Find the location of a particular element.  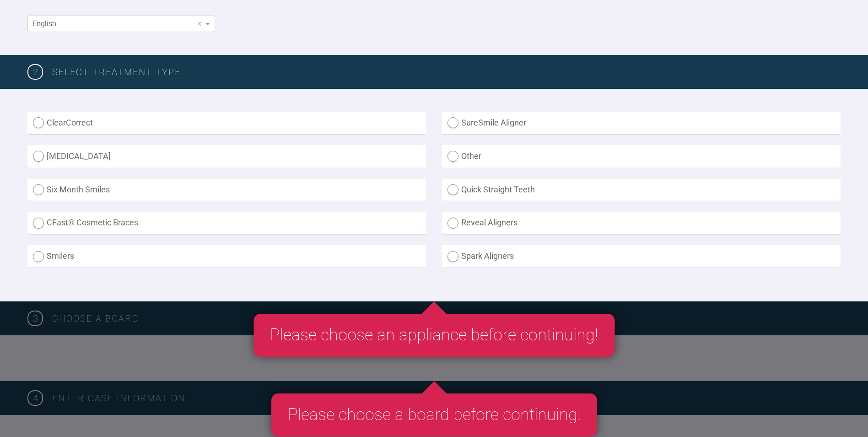

label: Smilers is located at coordinates (226, 256).